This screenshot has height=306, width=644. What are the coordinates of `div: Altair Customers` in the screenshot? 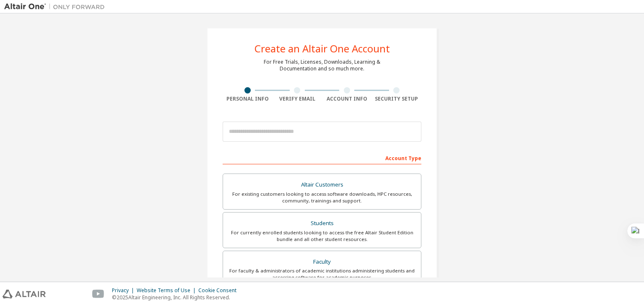 It's located at (322, 185).